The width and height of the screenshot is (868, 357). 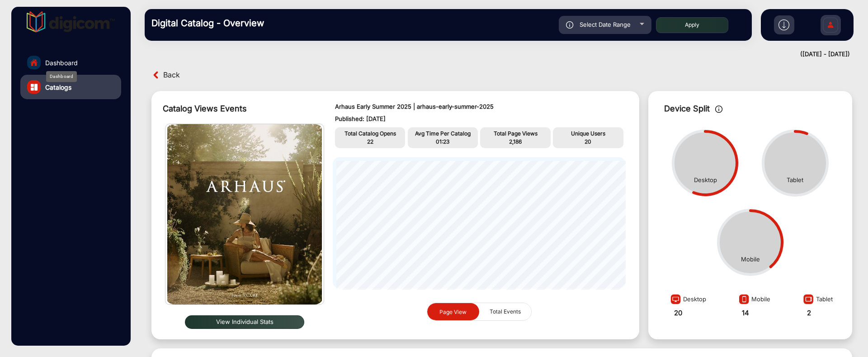 What do you see at coordinates (746, 313) in the screenshot?
I see `strong: 14` at bounding box center [746, 313].